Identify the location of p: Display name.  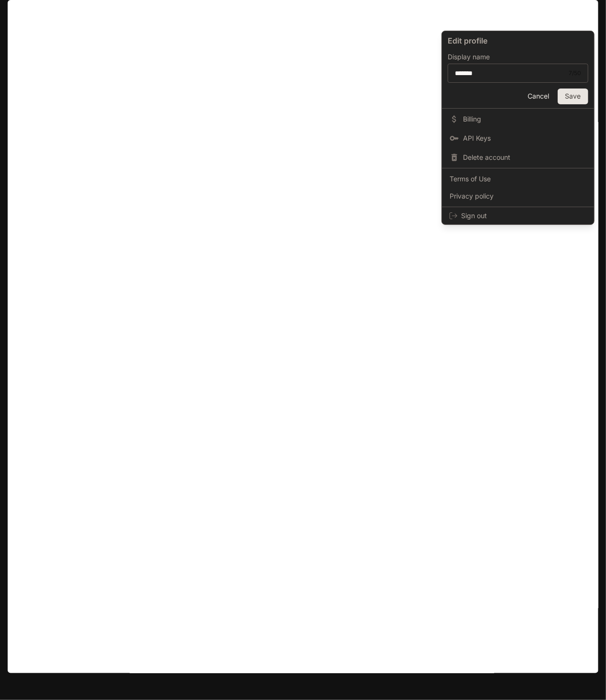
(469, 57).